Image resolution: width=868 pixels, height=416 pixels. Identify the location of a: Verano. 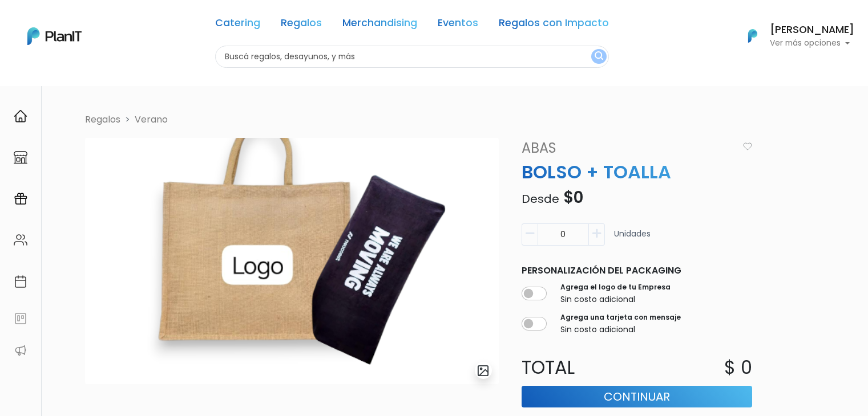
(152, 119).